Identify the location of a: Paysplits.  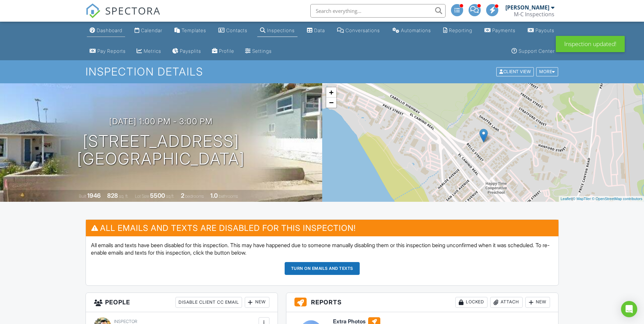
(187, 51).